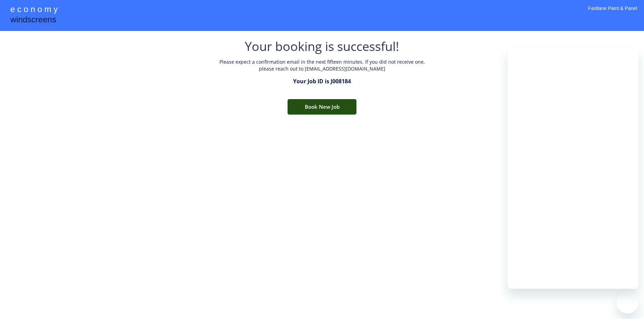 This screenshot has width=644, height=319. What do you see at coordinates (322, 66) in the screenshot?
I see `div: Please expect a confirmation email in the next fifteen minutes. If you did not receive one, pleas...` at bounding box center [322, 66].